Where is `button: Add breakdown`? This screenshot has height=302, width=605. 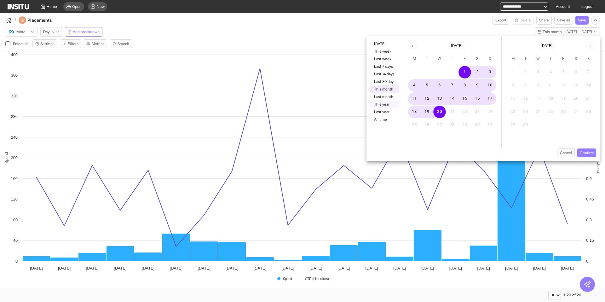 button: Add breakdown is located at coordinates (83, 32).